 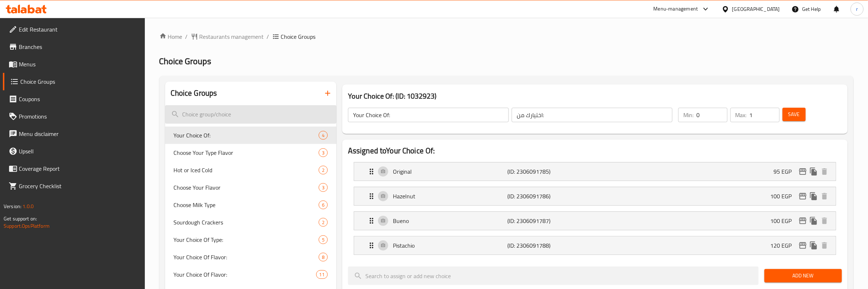 I want to click on p: Max:, so click(x=741, y=115).